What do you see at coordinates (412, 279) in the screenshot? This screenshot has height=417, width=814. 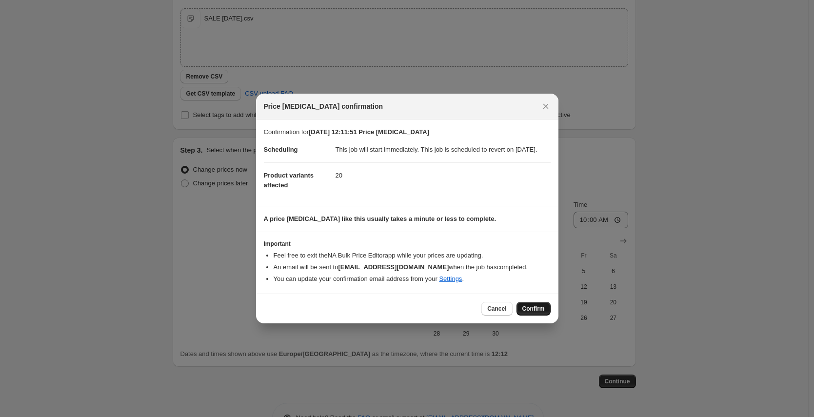 I see `li: You can update your confirmation email address from your .` at bounding box center [412, 279].